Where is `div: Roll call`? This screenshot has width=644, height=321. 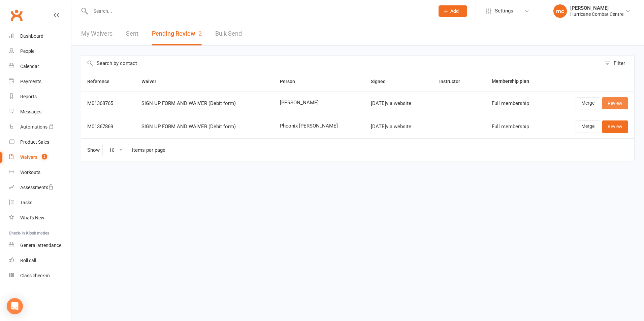
div: Roll call is located at coordinates (28, 260).